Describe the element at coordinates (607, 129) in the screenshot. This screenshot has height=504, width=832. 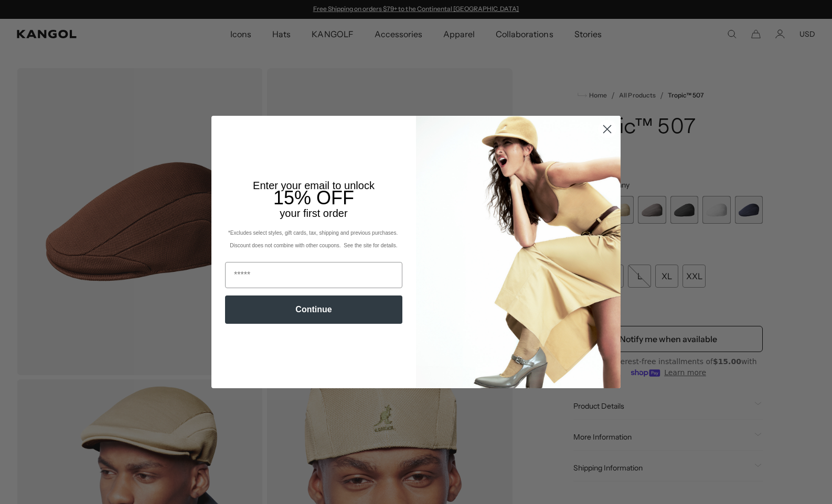
I see `button: Close dialog` at that location.